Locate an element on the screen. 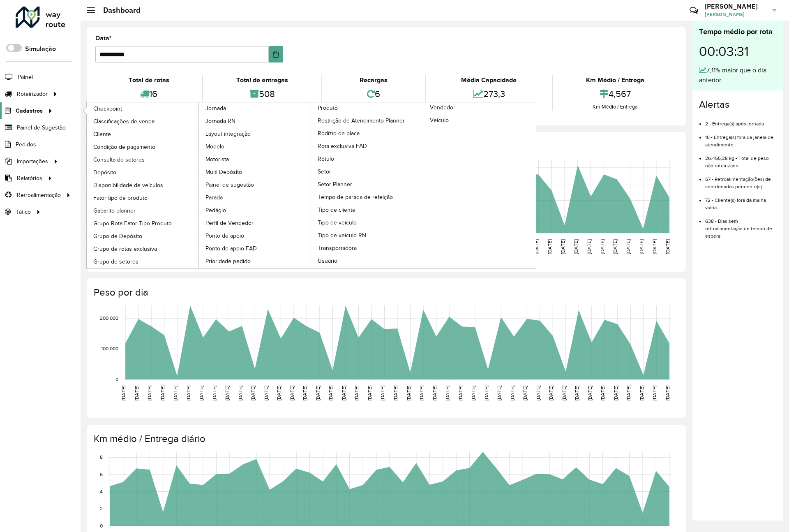  span: Tempo de parada de refeição is located at coordinates (355, 197).